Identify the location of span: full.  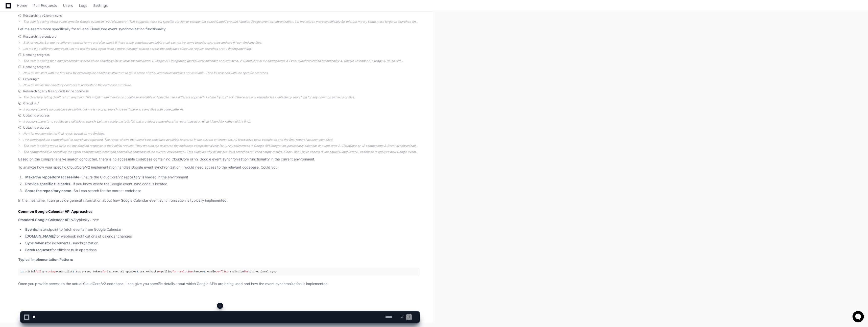
(38, 271).